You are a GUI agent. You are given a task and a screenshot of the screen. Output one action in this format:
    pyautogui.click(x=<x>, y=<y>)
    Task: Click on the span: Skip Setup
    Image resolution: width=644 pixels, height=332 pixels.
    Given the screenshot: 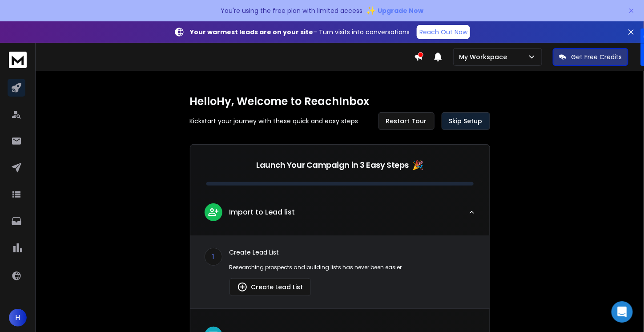 What is the action you would take?
    pyautogui.click(x=465, y=121)
    